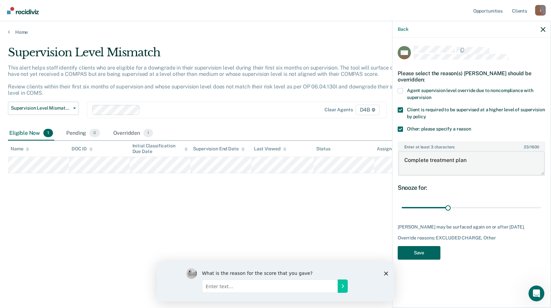  Describe the element at coordinates (23, 11) in the screenshot. I see `img: Recidiviz` at that location.